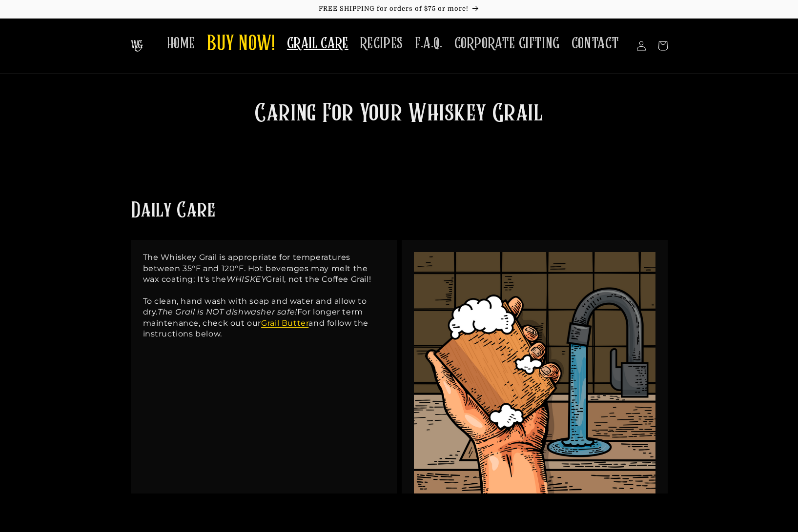 This screenshot has width=798, height=532. I want to click on span: CONTACT, so click(595, 43).